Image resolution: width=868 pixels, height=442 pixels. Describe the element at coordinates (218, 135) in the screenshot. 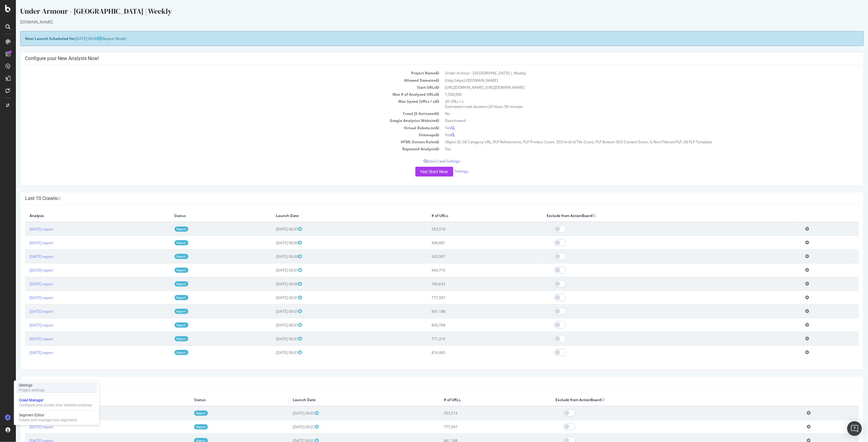

I see `td: Sitemaps` at that location.